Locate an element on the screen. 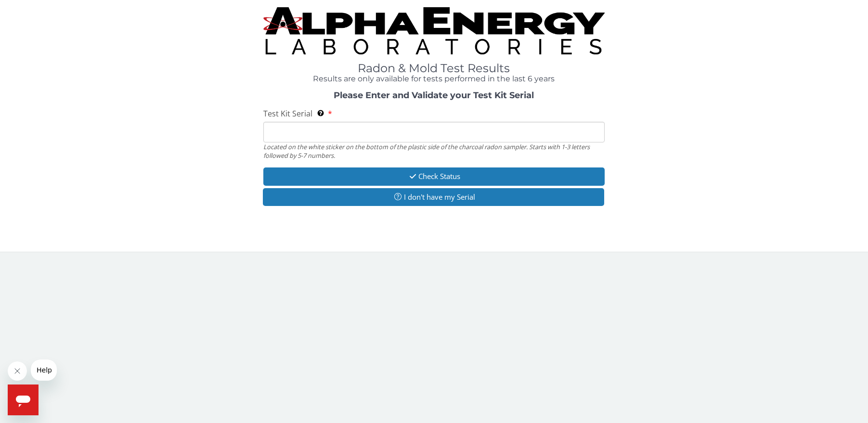 The image size is (868, 423). span: Test Kit Serial is located at coordinates (288, 114).